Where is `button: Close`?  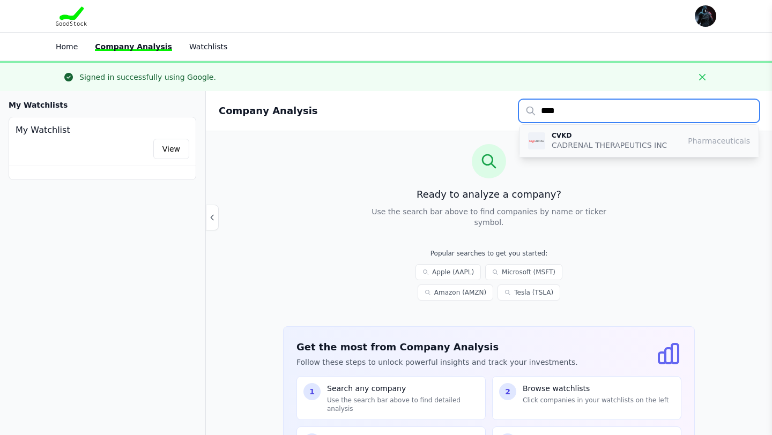 button: Close is located at coordinates (702, 77).